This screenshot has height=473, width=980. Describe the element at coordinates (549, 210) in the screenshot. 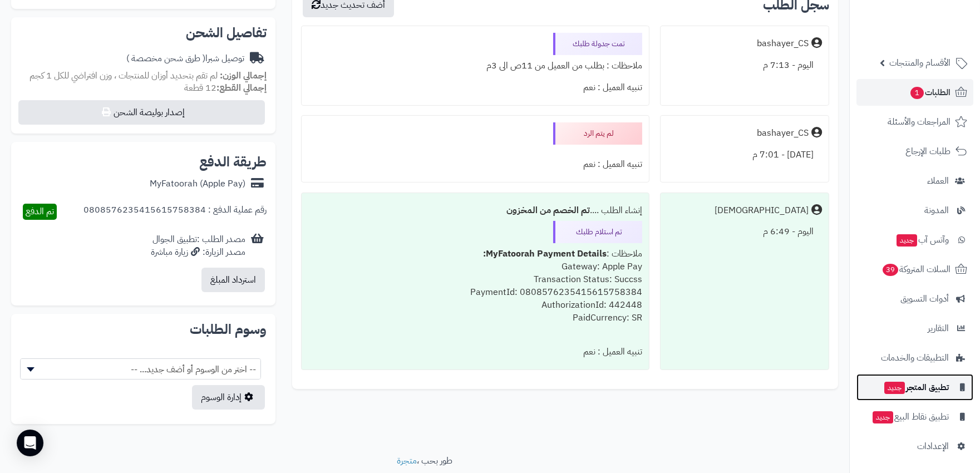

I see `b: تم الخصم من المخزون` at that location.